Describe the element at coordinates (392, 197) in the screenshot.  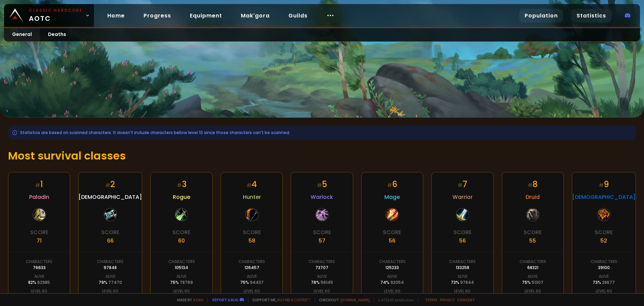
I see `span: Mage` at that location.